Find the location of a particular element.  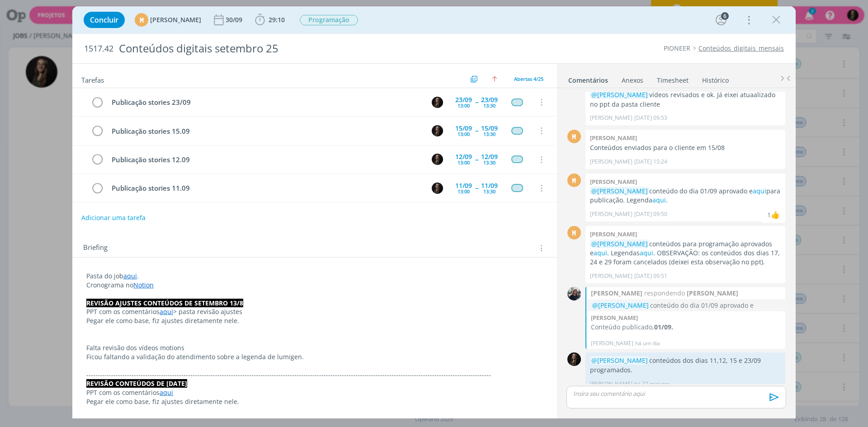

span: há um dia is located at coordinates (648, 344).